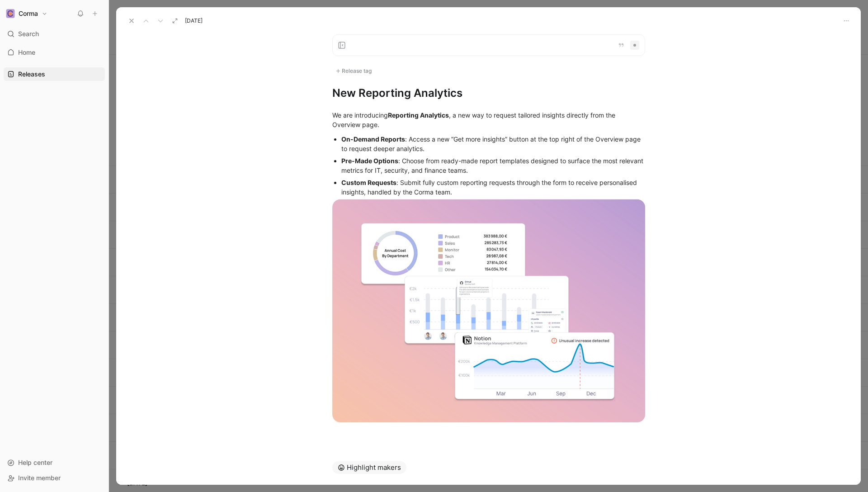 This screenshot has height=492, width=868. What do you see at coordinates (10, 13) in the screenshot?
I see `img: Corma` at bounding box center [10, 13].